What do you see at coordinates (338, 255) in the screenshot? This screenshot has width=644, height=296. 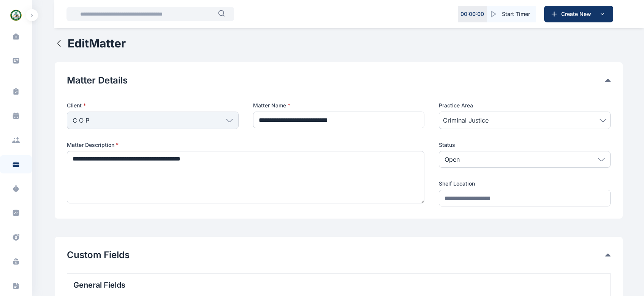 I see `div: Custom Fields` at bounding box center [338, 255].